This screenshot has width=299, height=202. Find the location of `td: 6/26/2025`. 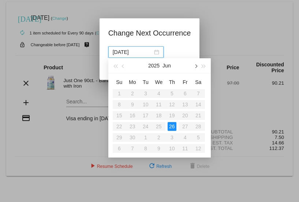

td: 6/26/2025 is located at coordinates (172, 126).